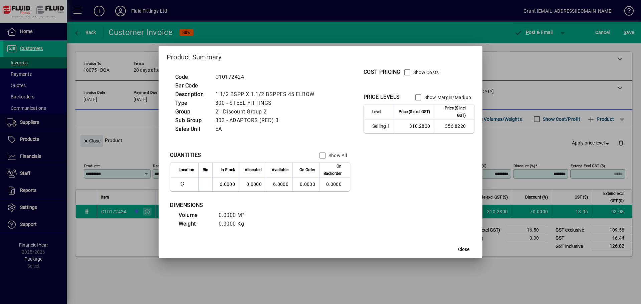 The image size is (641, 304). What do you see at coordinates (195, 215) in the screenshot?
I see `td: Volume` at bounding box center [195, 215].